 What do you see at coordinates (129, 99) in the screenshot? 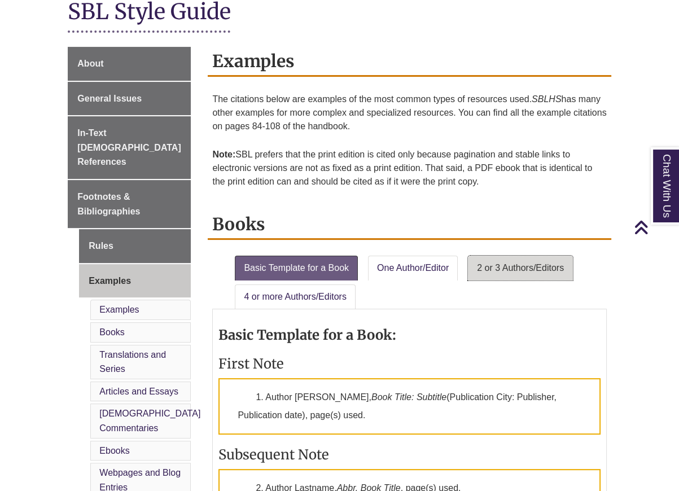
I see `a: General Issues` at bounding box center [129, 99].